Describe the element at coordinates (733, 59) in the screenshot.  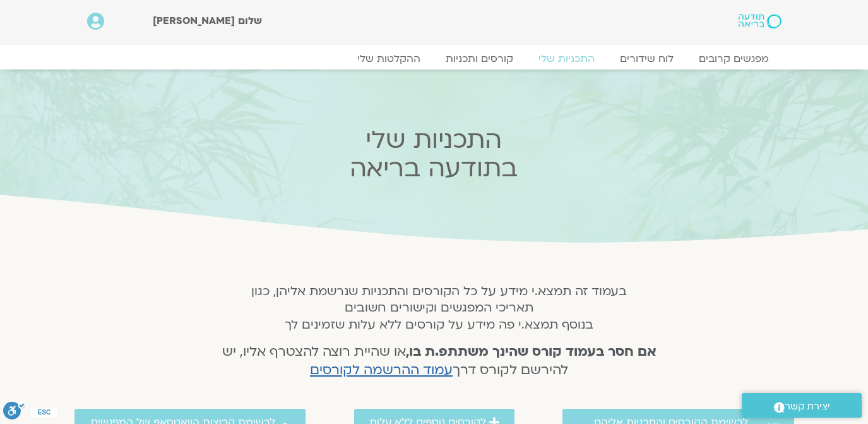
I see `a: מפגשים קרובים` at that location.